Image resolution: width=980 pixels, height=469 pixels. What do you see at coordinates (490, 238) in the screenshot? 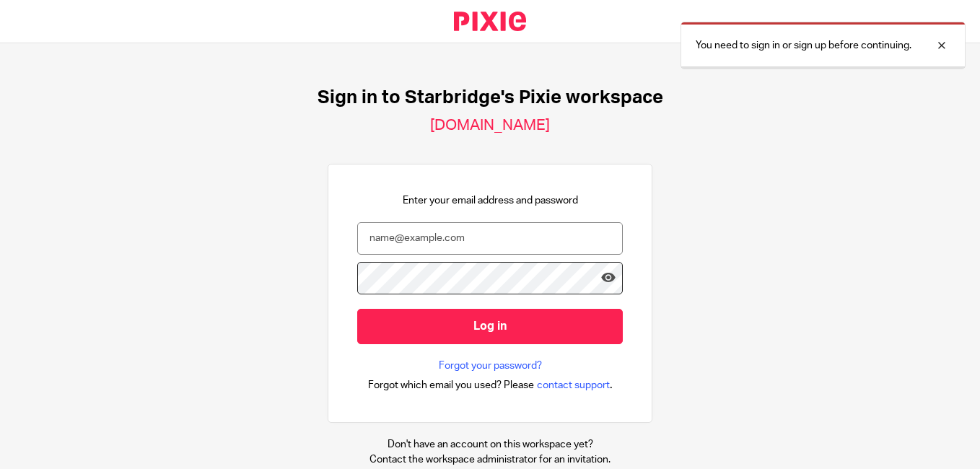
I see `input: name@example.com` at bounding box center [490, 238].